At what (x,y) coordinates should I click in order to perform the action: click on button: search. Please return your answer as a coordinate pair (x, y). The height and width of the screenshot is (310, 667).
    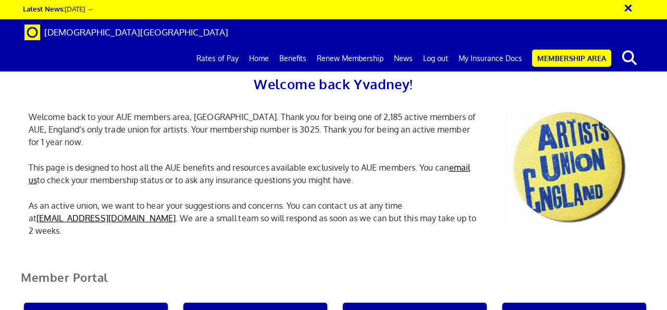
    Looking at the image, I should click on (629, 58).